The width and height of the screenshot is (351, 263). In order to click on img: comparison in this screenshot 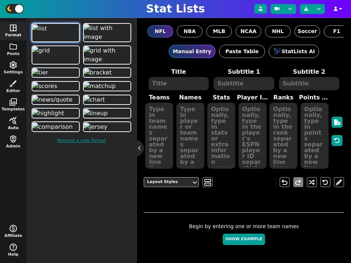, I will do `click(52, 127)`.